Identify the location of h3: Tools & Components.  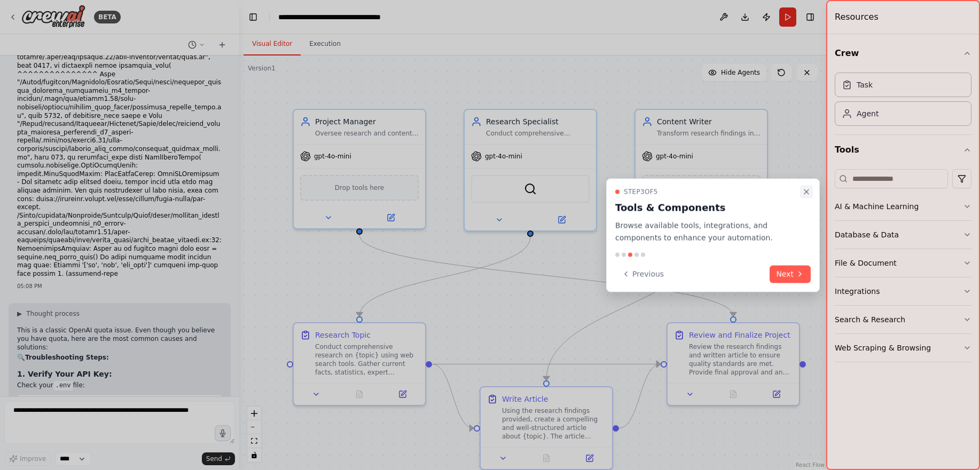
(706, 208).